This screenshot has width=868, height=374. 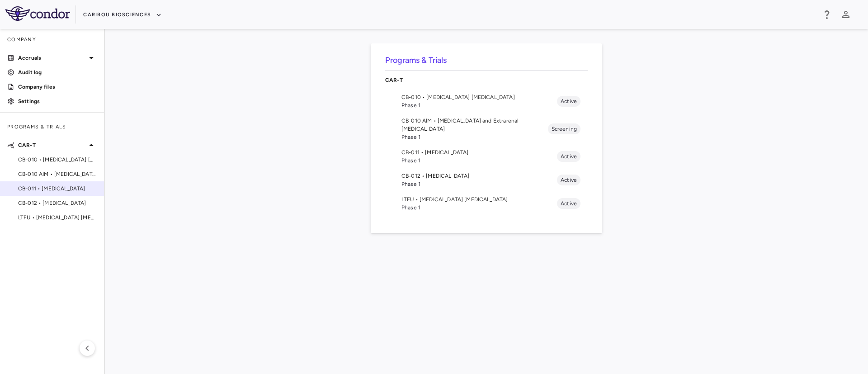 What do you see at coordinates (57, 101) in the screenshot?
I see `p: Settings` at bounding box center [57, 101].